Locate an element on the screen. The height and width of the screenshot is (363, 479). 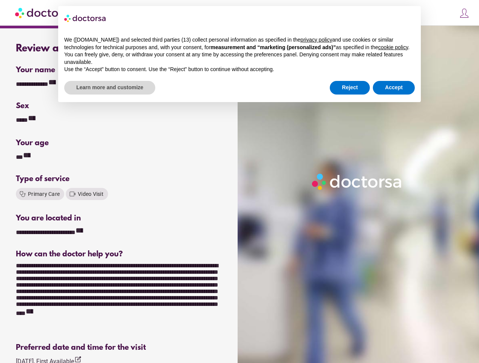
div: You are located in is located at coordinates (119, 218).